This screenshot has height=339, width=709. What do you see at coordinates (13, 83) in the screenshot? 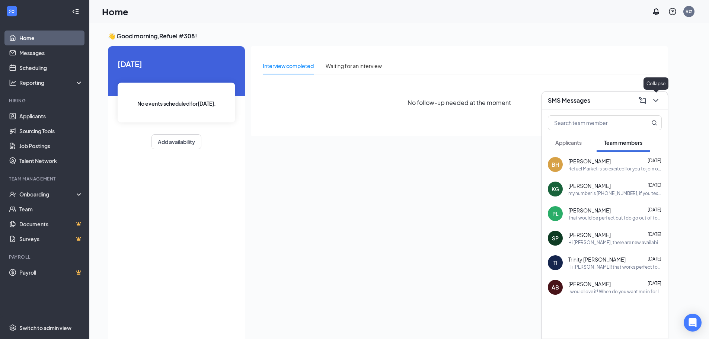
I see `svg: Analysis` at bounding box center [13, 83].